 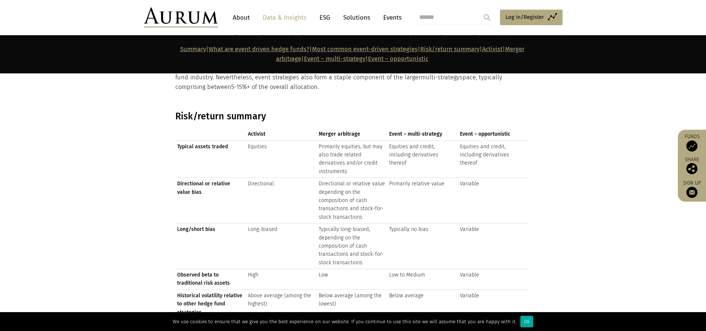 I want to click on td: Directional, so click(x=281, y=200).